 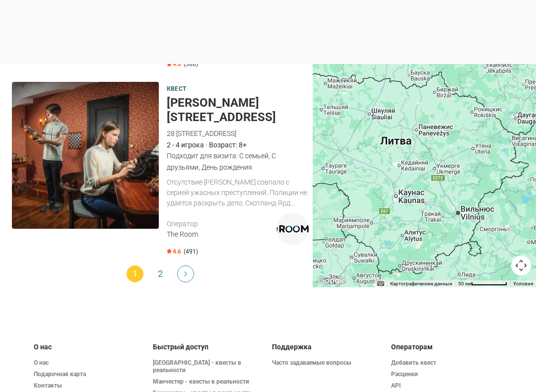 I want to click on button: Картографические данные, so click(x=420, y=283).